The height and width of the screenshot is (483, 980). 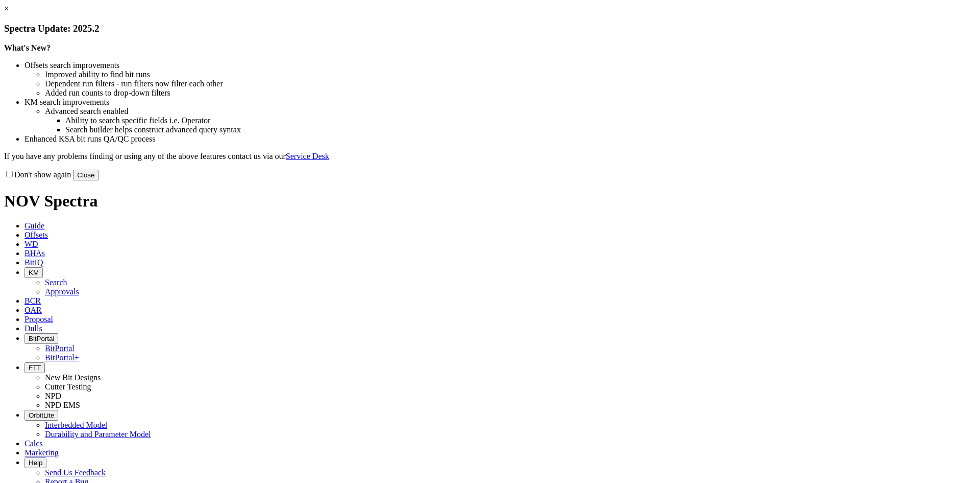 What do you see at coordinates (490, 156) in the screenshot?
I see `p: If you have any problems finding or using any of the above features contact us via our` at bounding box center [490, 156].